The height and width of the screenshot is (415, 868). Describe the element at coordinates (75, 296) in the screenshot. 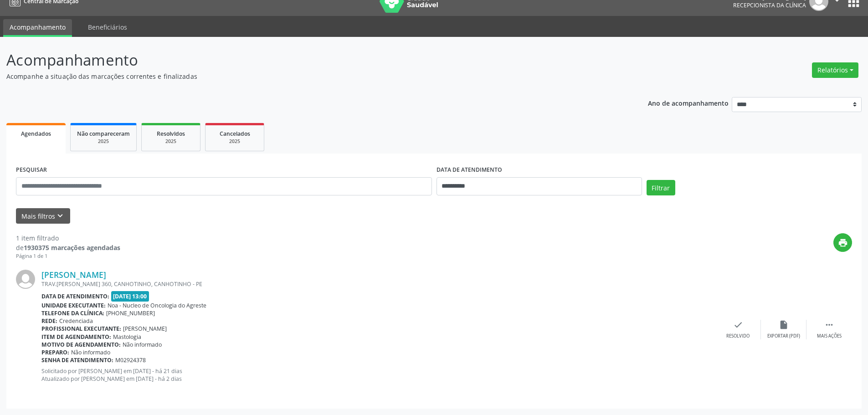

I see `b: Data de atendimento:` at that location.